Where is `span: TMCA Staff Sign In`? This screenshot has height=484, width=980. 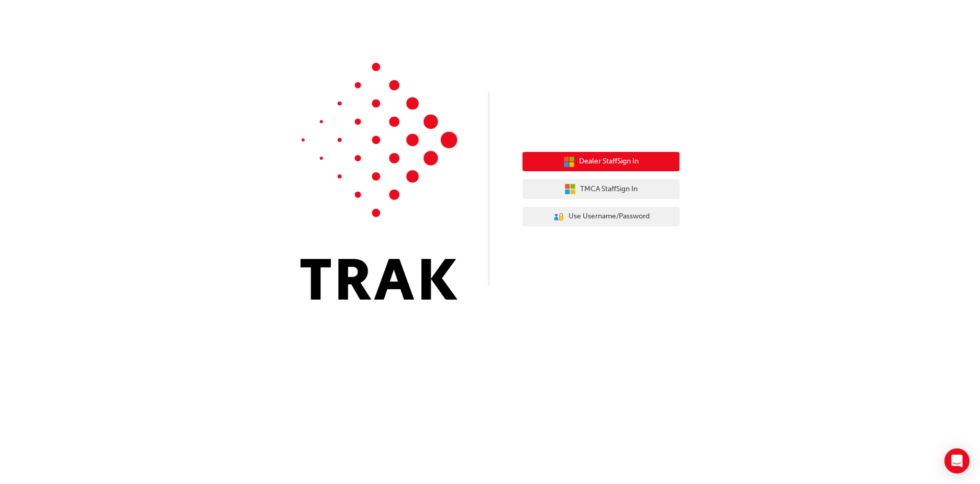
span: TMCA Staff Sign In is located at coordinates (609, 189).